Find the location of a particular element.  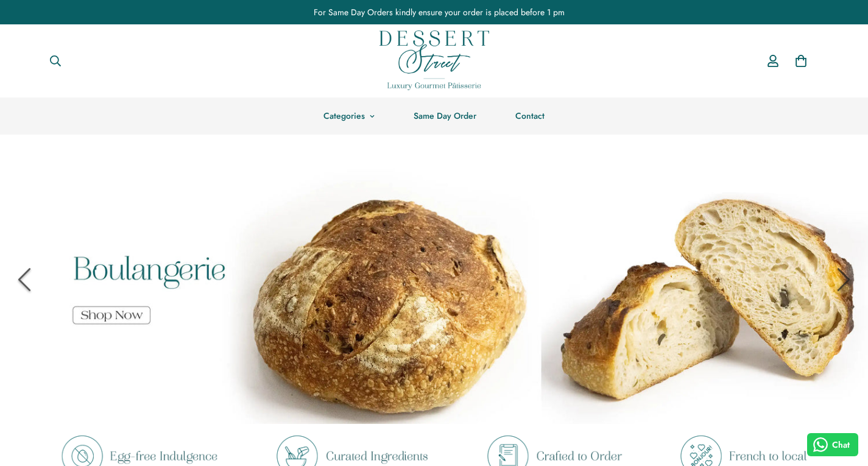

button: Next is located at coordinates (844, 280).